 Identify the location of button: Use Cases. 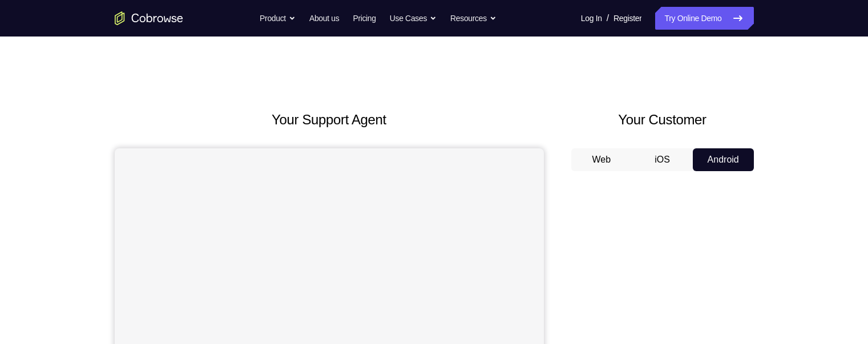
(413, 19).